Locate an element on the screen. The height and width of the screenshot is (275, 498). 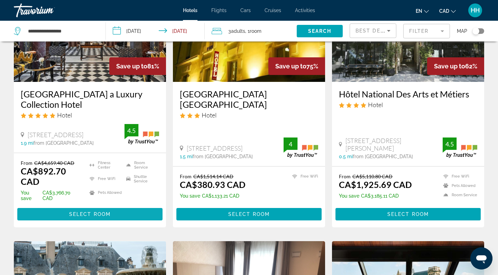
button: Travelers: 3 adults, 0 children is located at coordinates (251, 31).